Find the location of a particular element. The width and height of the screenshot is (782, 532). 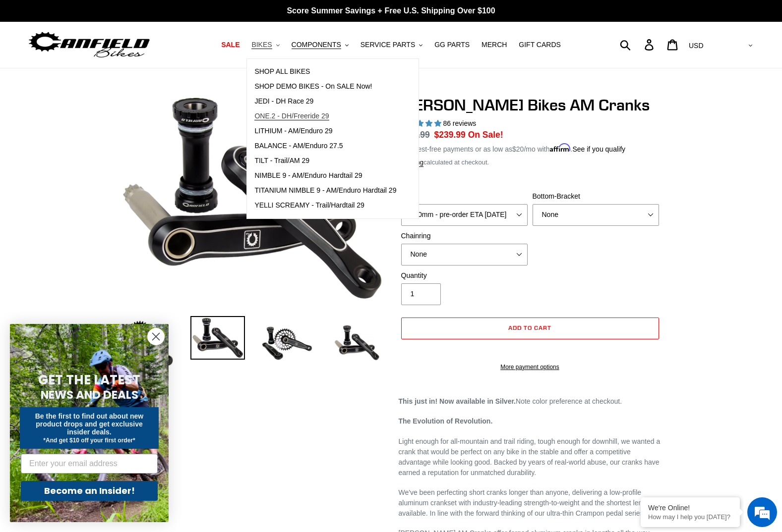

span: COMPONENTS is located at coordinates (316, 45).